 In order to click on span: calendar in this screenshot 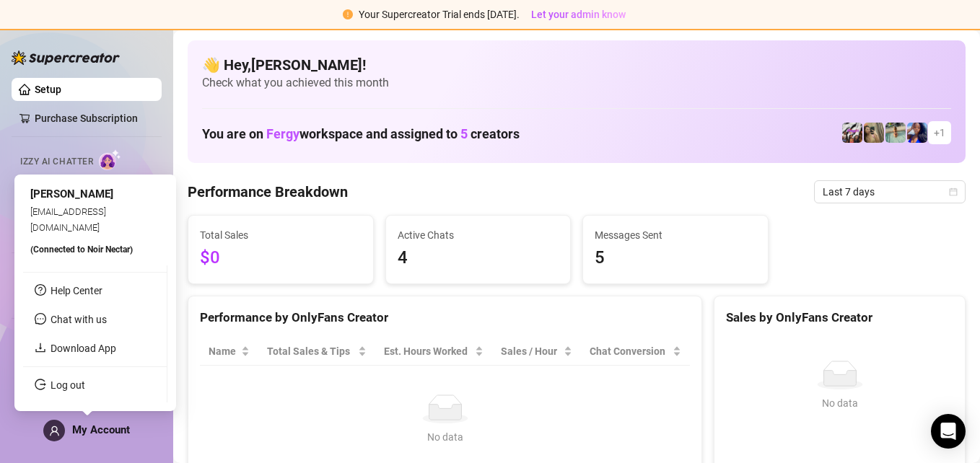, I will do `click(953, 192)`.